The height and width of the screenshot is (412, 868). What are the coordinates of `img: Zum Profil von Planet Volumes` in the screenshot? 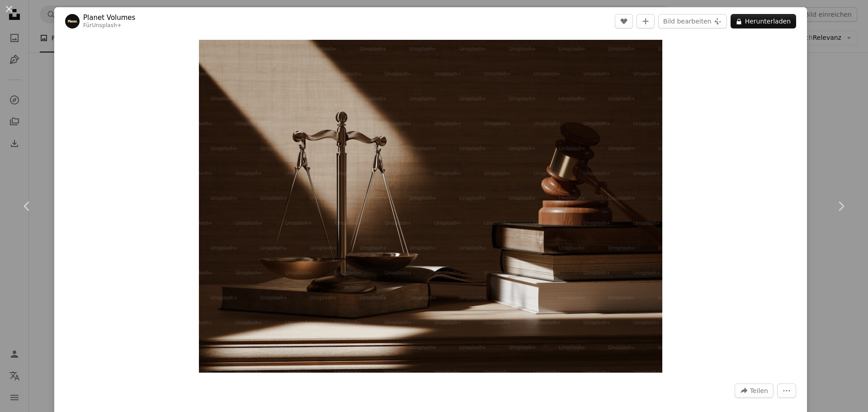 It's located at (72, 21).